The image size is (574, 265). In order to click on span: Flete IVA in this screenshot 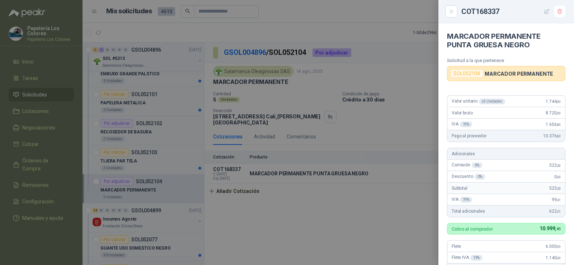, I will do `click(467, 258)`.